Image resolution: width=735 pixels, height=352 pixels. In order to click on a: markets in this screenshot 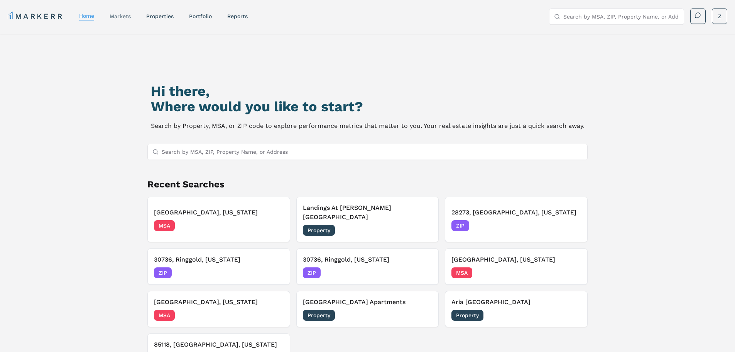, I will do `click(120, 16)`.